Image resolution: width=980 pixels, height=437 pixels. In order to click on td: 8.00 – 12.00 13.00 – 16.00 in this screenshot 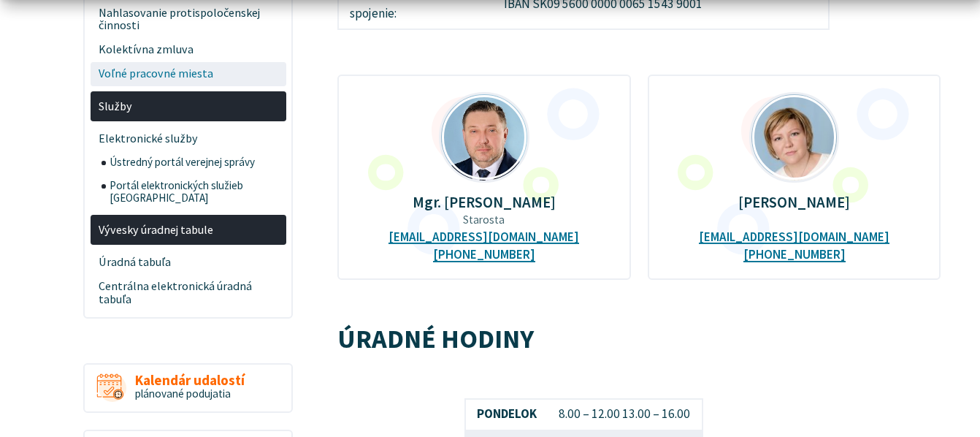, I will do `click(625, 414)`.